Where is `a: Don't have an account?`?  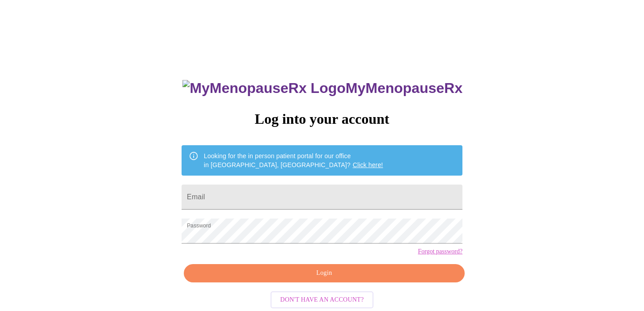
a: Don't have an account? is located at coordinates (322, 299).